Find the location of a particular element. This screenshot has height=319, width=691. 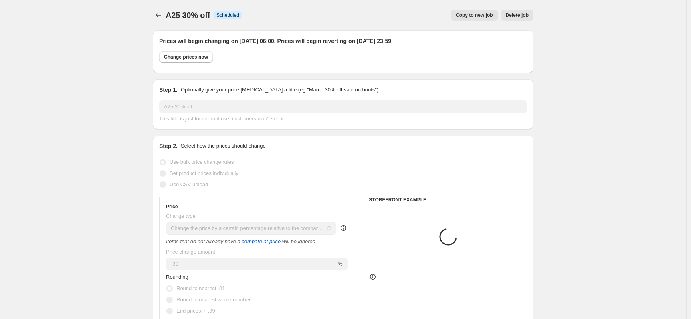

i: compare at price is located at coordinates (261, 241).